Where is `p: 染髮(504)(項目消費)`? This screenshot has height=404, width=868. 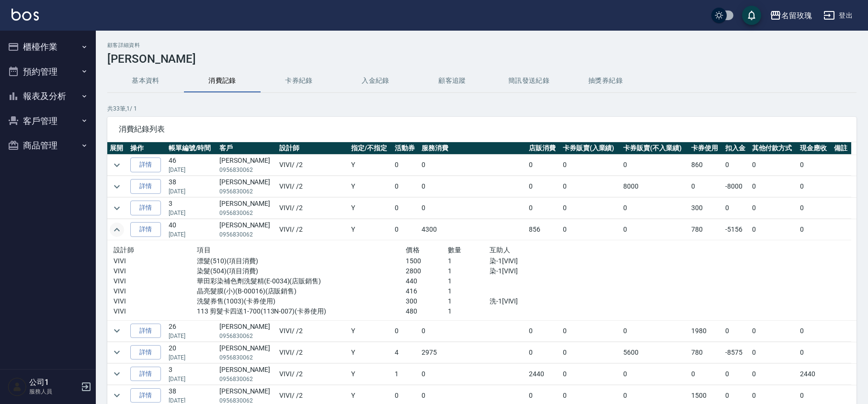 p: 染髮(504)(項目消費) is located at coordinates (301, 271).